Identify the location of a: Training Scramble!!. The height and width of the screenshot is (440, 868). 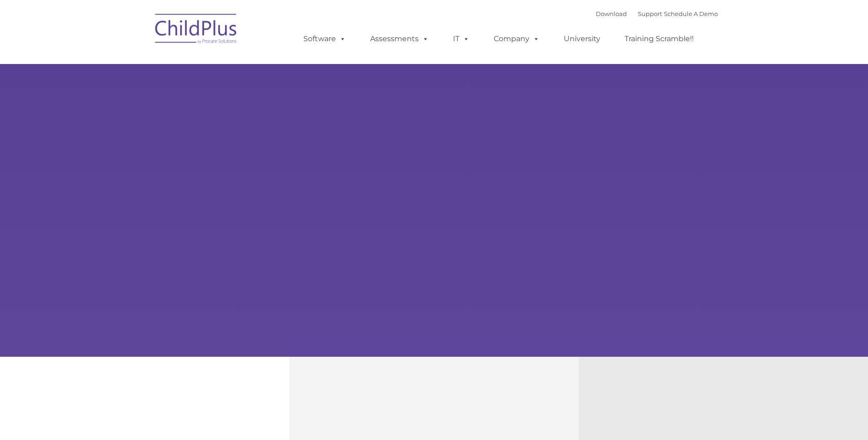
(659, 39).